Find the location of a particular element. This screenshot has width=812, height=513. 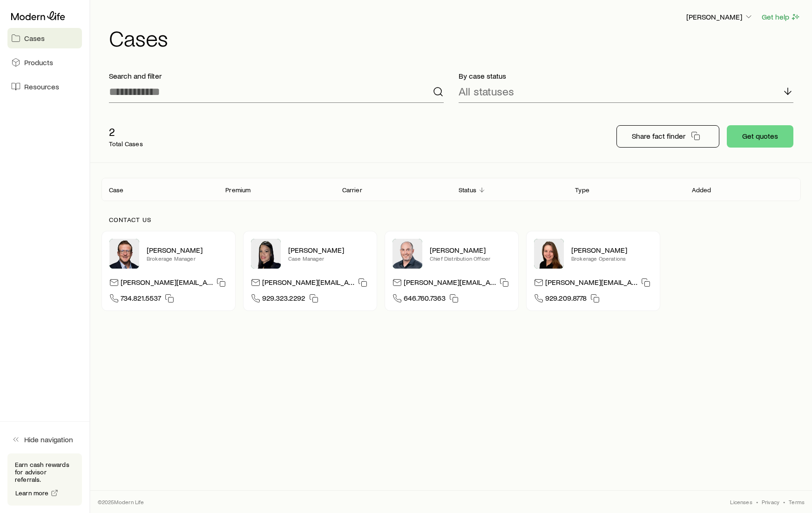

p: All statuses is located at coordinates (487, 92).